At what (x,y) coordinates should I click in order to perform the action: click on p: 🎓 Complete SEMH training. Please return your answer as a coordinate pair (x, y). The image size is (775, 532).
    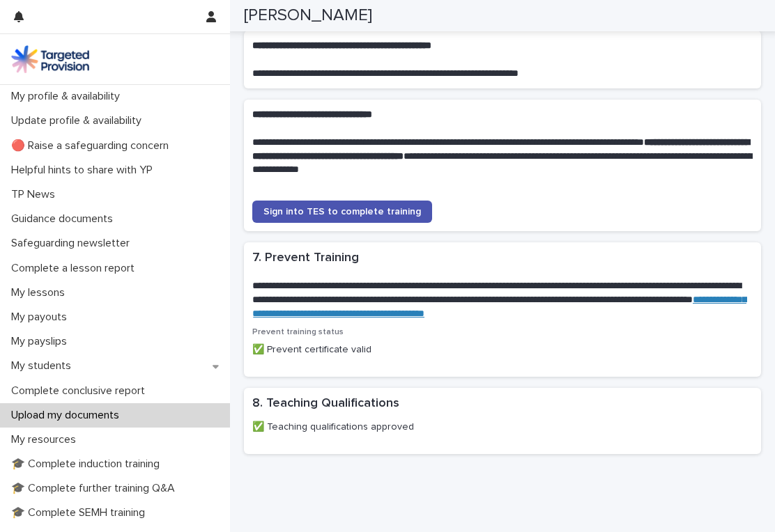
    Looking at the image, I should click on (80, 513).